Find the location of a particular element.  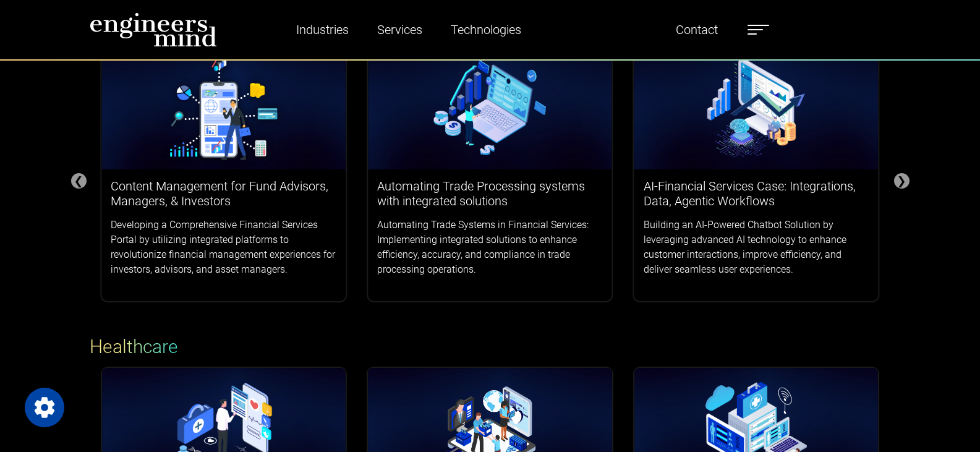

a: Content Management for Fund Advisors, Managers, & InvestorsDeveloping a Comprehensive Financial S... is located at coordinates (223, 166).